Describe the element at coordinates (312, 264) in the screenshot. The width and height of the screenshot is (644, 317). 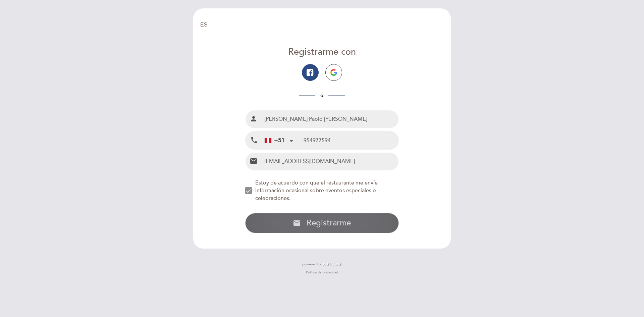
I see `span: powered by` at that location.